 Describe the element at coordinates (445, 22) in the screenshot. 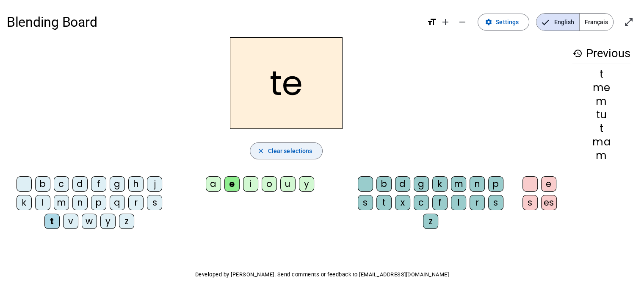

I see `button: Increase font size` at that location.